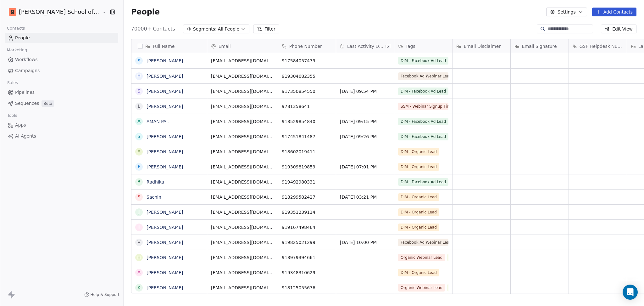 The image size is (644, 306). I want to click on span: Tools, so click(12, 115).